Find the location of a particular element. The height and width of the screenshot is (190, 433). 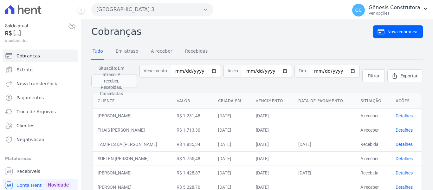

span: Novidade is located at coordinates (58, 185).